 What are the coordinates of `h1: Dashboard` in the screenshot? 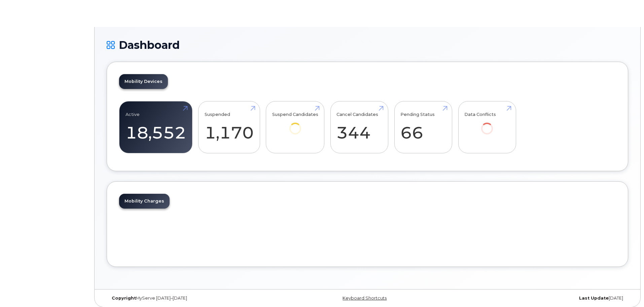 It's located at (367, 45).